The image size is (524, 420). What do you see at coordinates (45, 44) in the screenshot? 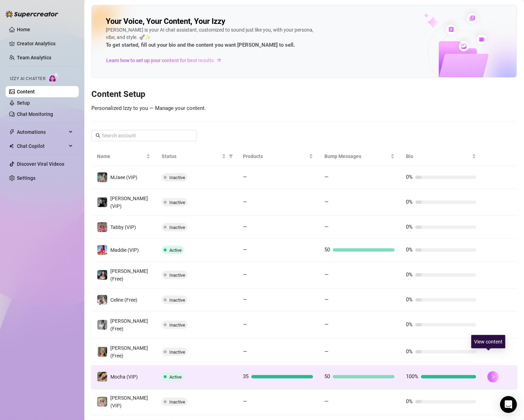
I see `a: Creator Analytics` at bounding box center [45, 44].